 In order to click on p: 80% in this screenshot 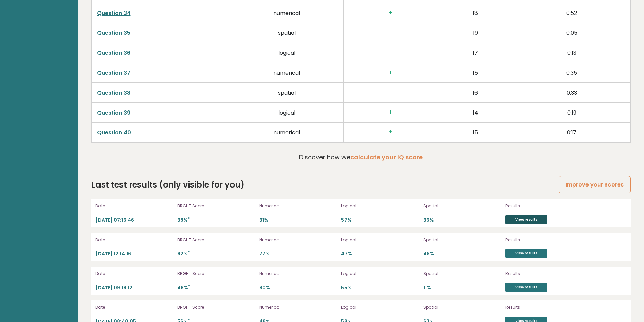, I will do `click(298, 288)`.